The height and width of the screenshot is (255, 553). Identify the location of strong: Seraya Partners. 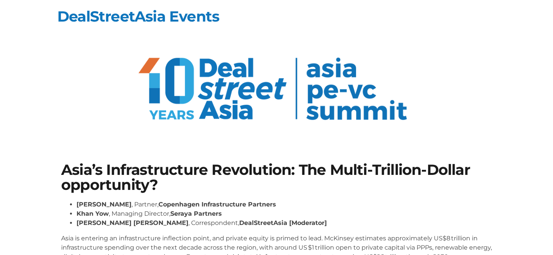
(196, 213).